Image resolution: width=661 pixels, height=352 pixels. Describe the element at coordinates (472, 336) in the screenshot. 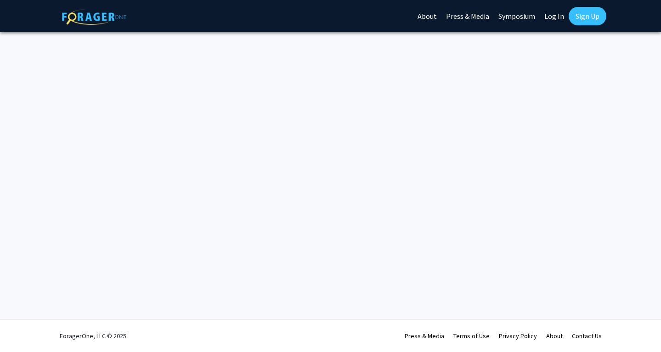

I see `a: Terms of Use` at that location.